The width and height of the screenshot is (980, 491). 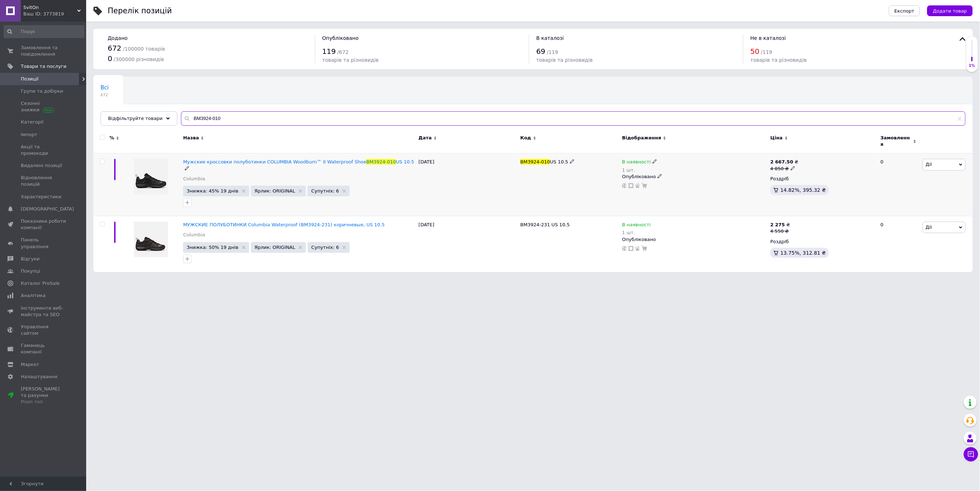 I want to click on span: Товари та послуги, so click(x=43, y=67).